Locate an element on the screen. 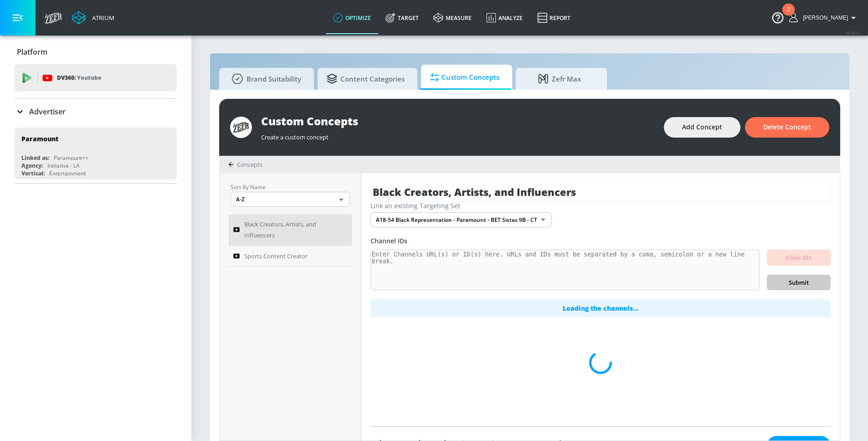 This screenshot has width=868, height=441. span: Concepts is located at coordinates (250, 165).